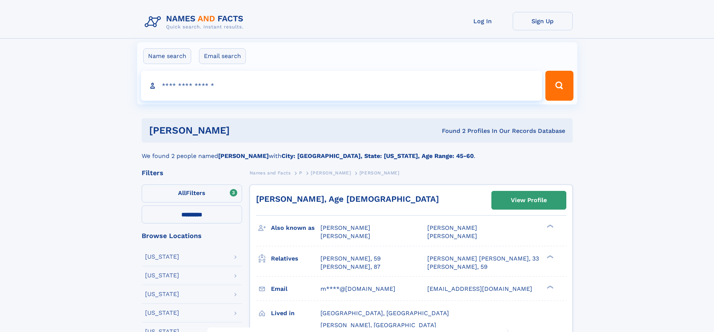  Describe the element at coordinates (301, 173) in the screenshot. I see `span: P` at that location.